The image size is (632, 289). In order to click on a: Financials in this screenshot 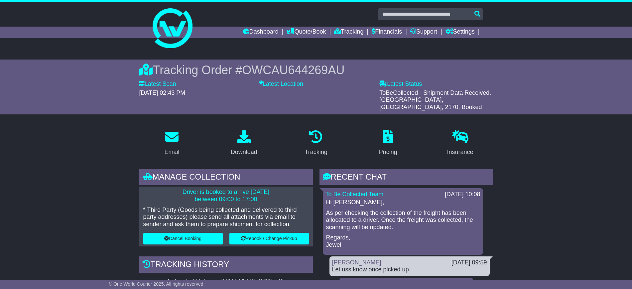, I will do `click(386, 32)`.